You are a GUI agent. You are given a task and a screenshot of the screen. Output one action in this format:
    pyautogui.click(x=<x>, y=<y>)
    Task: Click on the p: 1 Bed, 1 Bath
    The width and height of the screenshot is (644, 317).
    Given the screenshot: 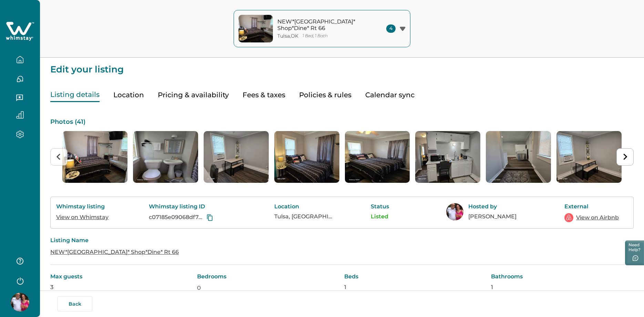 What is the action you would take?
    pyautogui.click(x=315, y=36)
    